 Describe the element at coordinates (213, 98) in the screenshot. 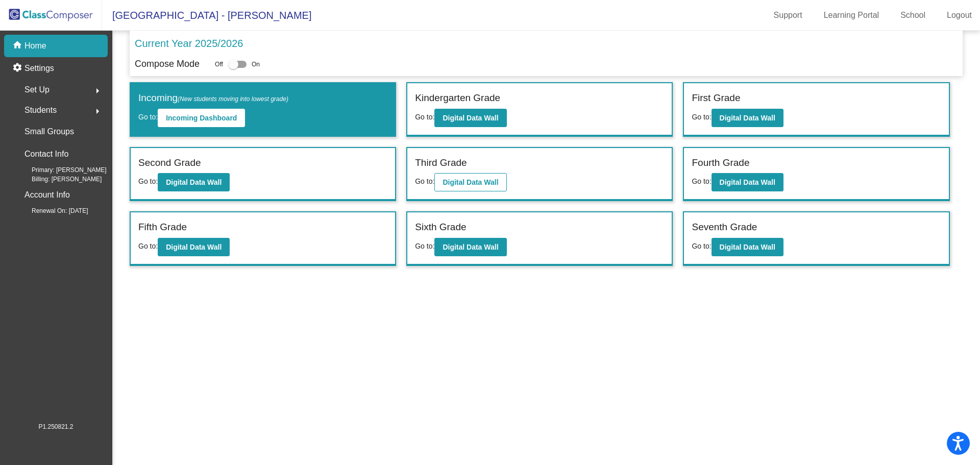

I see `label: Incoming` at that location.